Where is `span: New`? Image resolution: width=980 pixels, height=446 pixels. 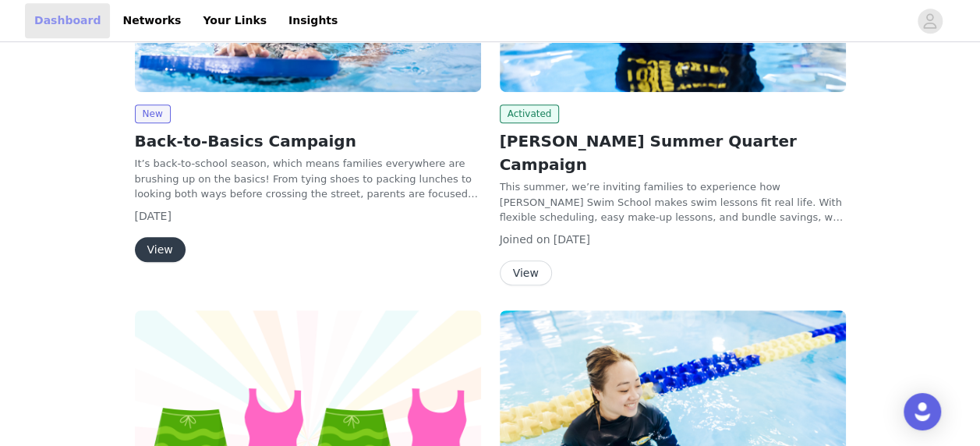
span: New is located at coordinates (153, 113).